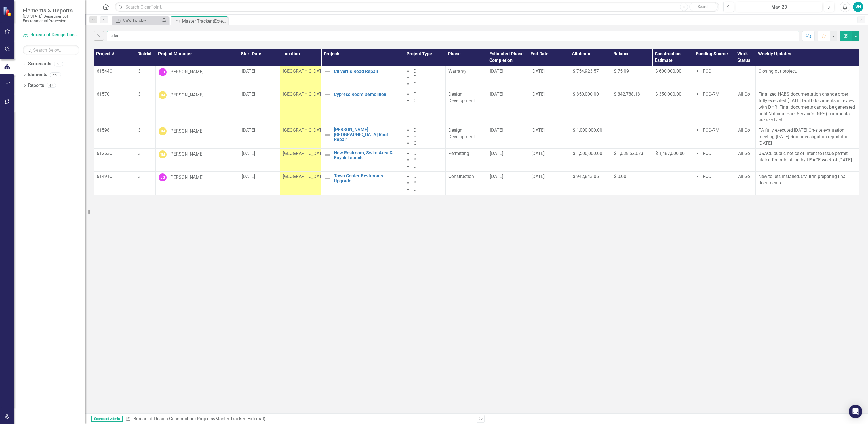 The height and width of the screenshot is (424, 868). Describe the element at coordinates (462, 133) in the screenshot. I see `span: Design Development` at that location.